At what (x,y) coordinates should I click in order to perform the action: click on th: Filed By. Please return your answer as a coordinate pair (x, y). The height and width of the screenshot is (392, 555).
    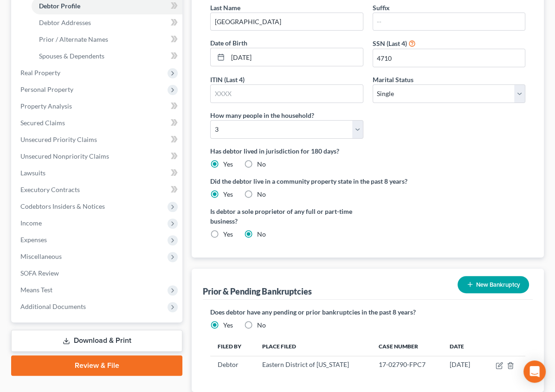
    Looking at the image, I should click on (232, 346).